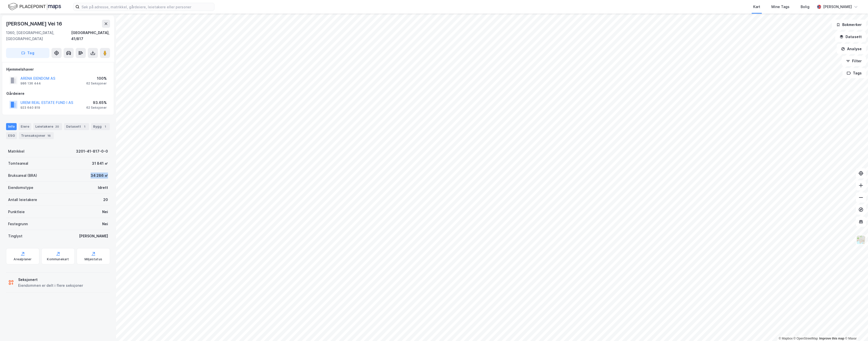 The width and height of the screenshot is (868, 341). Describe the element at coordinates (49, 135) in the screenshot. I see `div: 16` at that location.